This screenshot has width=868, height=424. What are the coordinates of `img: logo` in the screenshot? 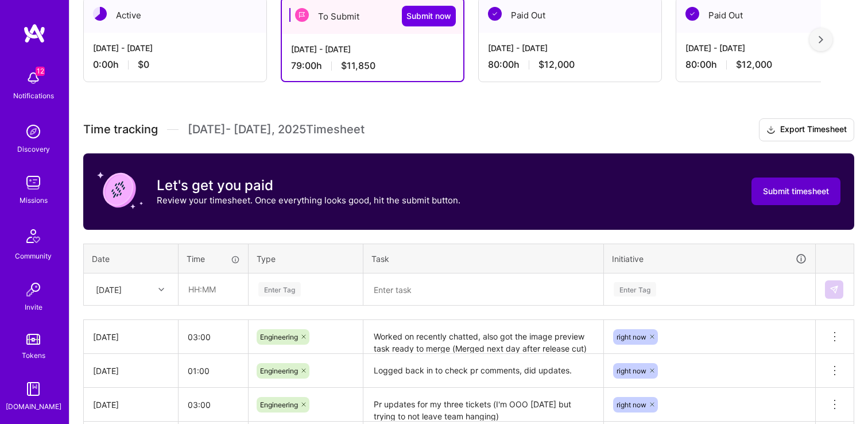 It's located at (35, 33).